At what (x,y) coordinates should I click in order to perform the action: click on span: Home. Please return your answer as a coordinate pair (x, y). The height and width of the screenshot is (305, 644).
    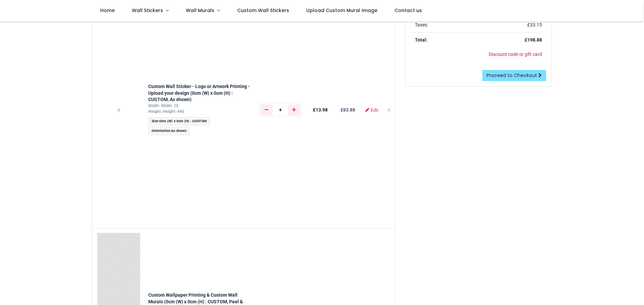
    Looking at the image, I should click on (108, 11).